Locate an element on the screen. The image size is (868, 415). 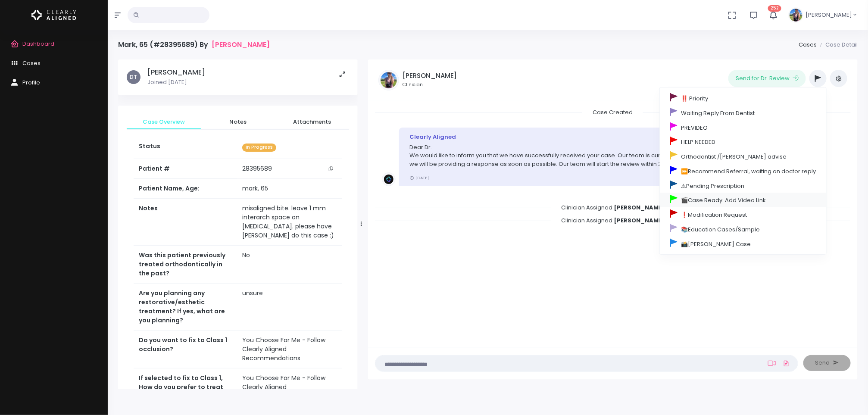
img: Header Avatar is located at coordinates (796, 15).